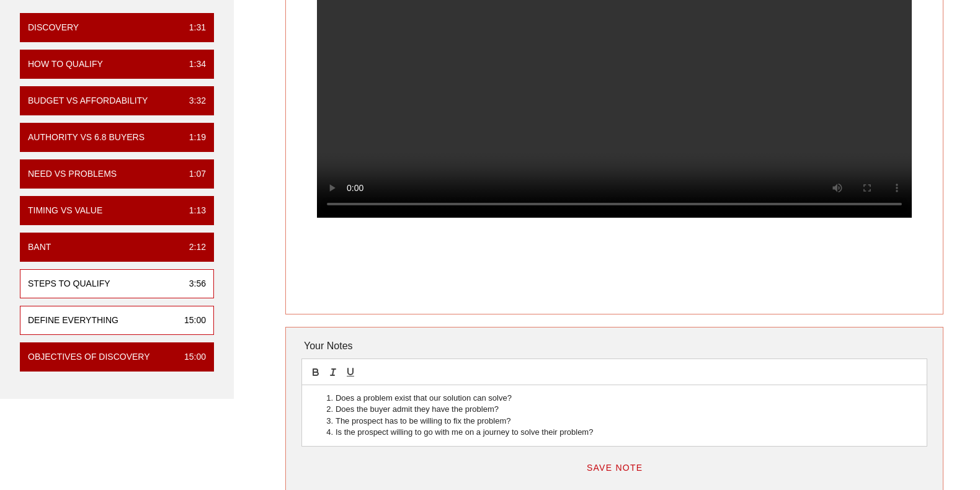 This screenshot has height=490, width=980. I want to click on div: Timing vs Value, so click(65, 210).